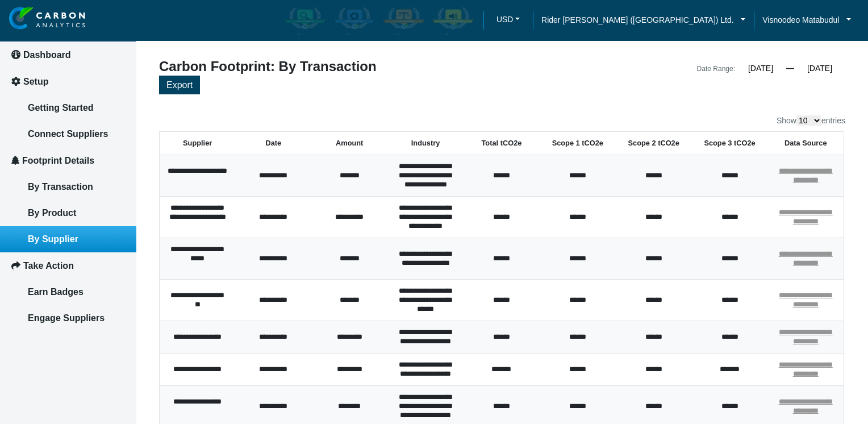 The width and height of the screenshot is (868, 424). Describe the element at coordinates (142, 71) in the screenshot. I see `div: Leave a message` at that location.